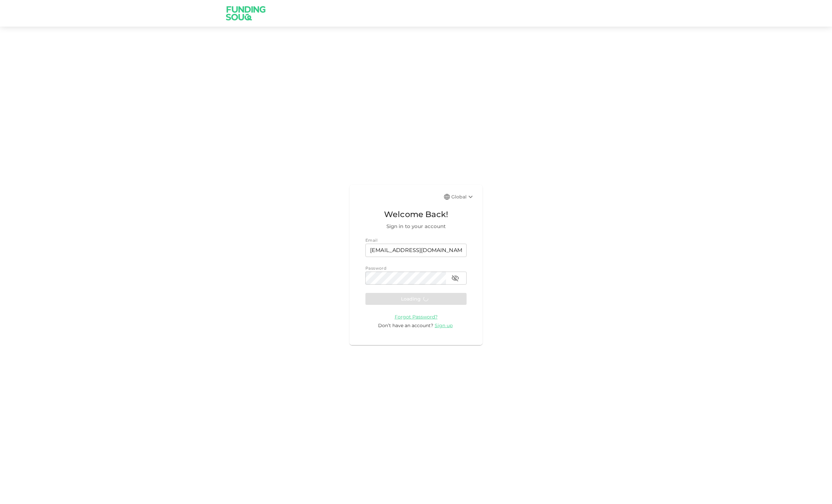  What do you see at coordinates (463, 197) in the screenshot?
I see `div: Global` at bounding box center [463, 197].